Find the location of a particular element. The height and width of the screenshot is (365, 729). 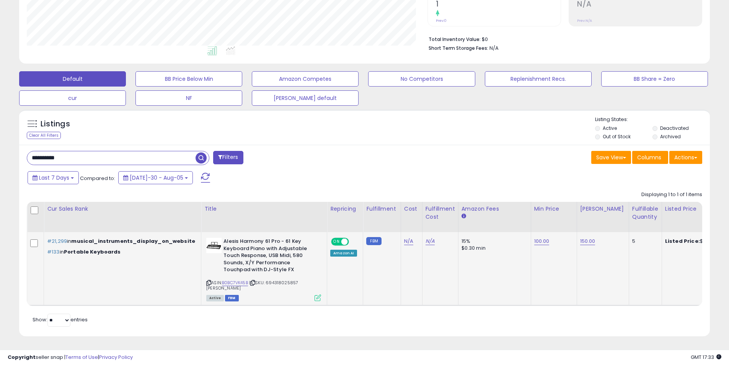

b: Alesis Harmony 61 Pro - 61 Key Keyboard Piano with Adjustable Touch Response, USB Midi, 580 Sound... is located at coordinates (270, 256).